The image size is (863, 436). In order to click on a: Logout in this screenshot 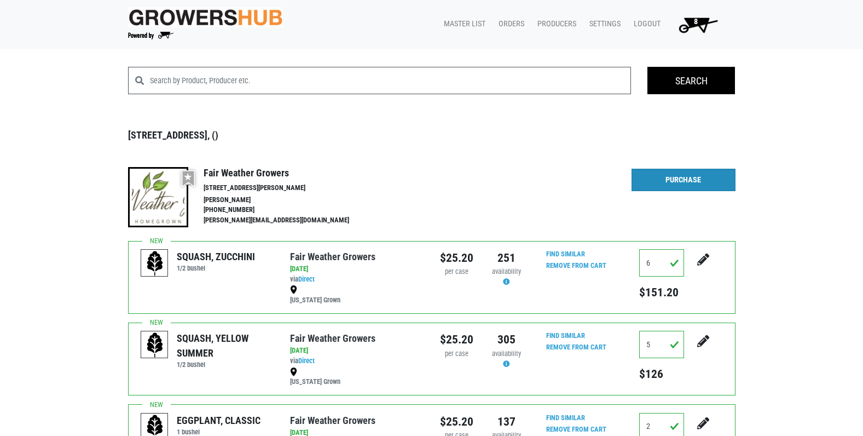, I will do `click(645, 24)`.